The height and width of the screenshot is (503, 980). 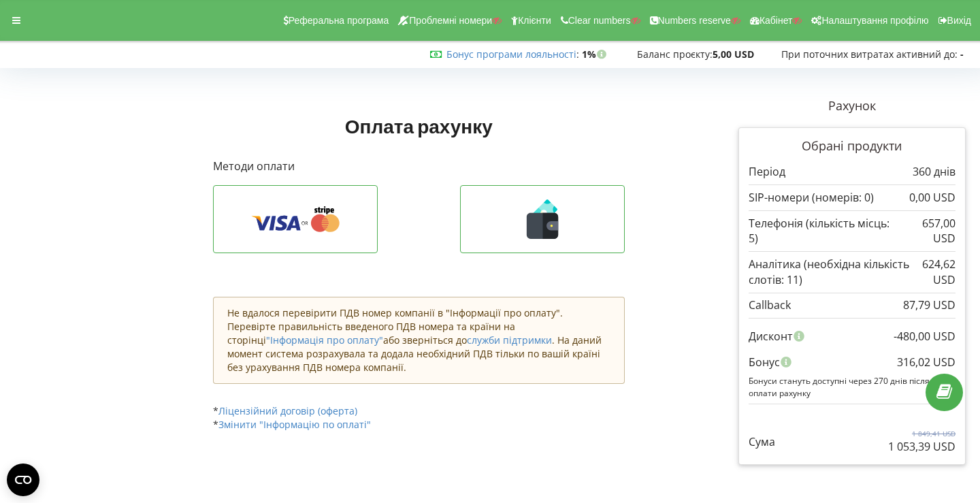 What do you see at coordinates (929, 305) in the screenshot?
I see `p: 87,79 USD` at bounding box center [929, 305].